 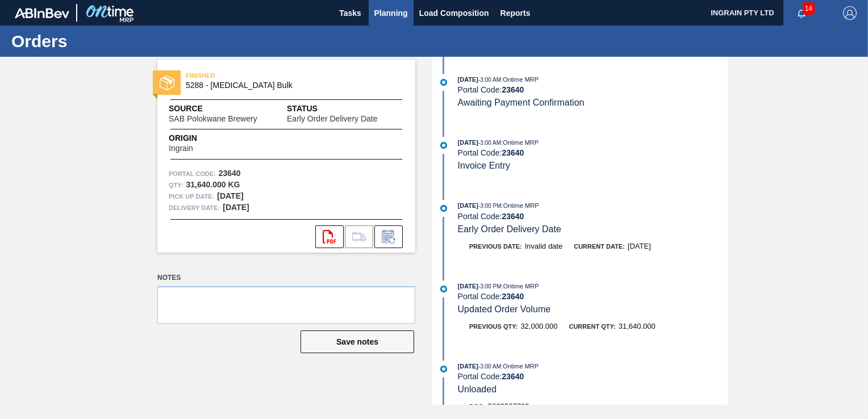 What do you see at coordinates (592, 326) in the screenshot?
I see `span: Current Qty:` at bounding box center [592, 326].